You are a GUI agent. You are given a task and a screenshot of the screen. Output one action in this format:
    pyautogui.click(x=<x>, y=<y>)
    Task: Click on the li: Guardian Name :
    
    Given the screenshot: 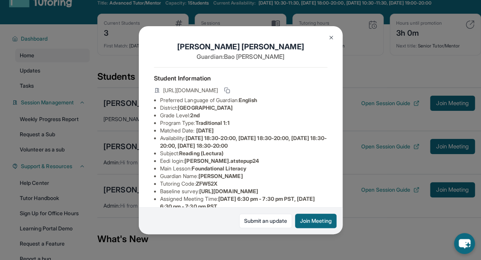 What is the action you would take?
    pyautogui.click(x=244, y=176)
    